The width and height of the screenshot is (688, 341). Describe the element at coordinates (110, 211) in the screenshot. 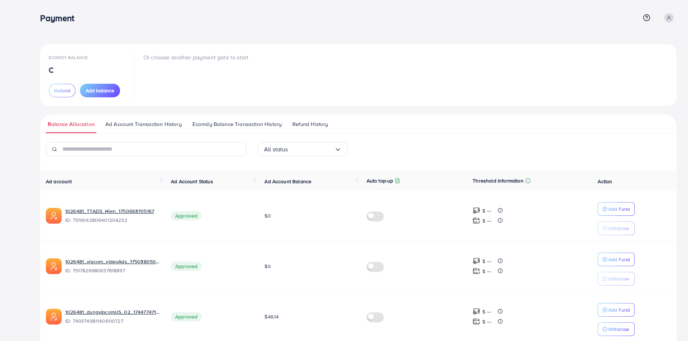

I see `a: 1026481_TTADS_Hien_1750663705167` at that location.